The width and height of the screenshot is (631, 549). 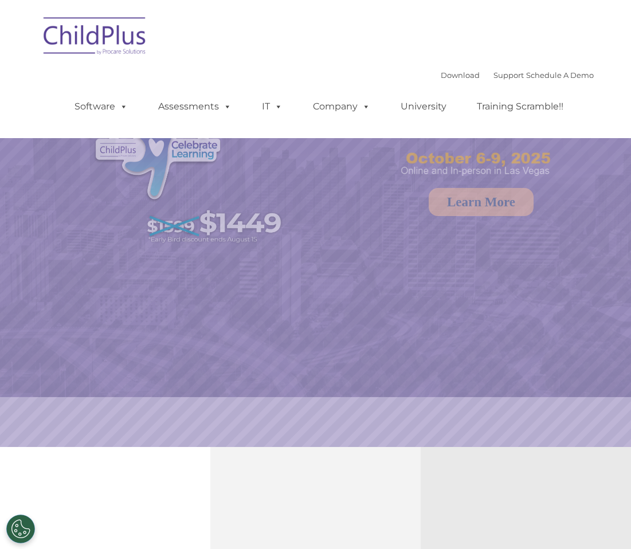 What do you see at coordinates (101, 107) in the screenshot?
I see `a: Software` at bounding box center [101, 107].